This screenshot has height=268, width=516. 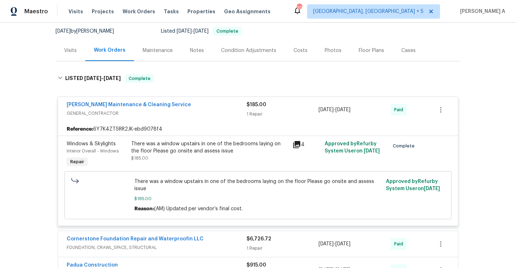 What do you see at coordinates (258, 185) in the screenshot?
I see `span: There was a window upstairs in one of the bedrooms laying on the floor Please go onsite and asses...` at bounding box center [258, 185].